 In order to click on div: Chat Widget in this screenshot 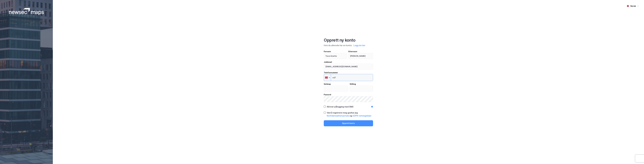, I will do `click(638, 158)`.